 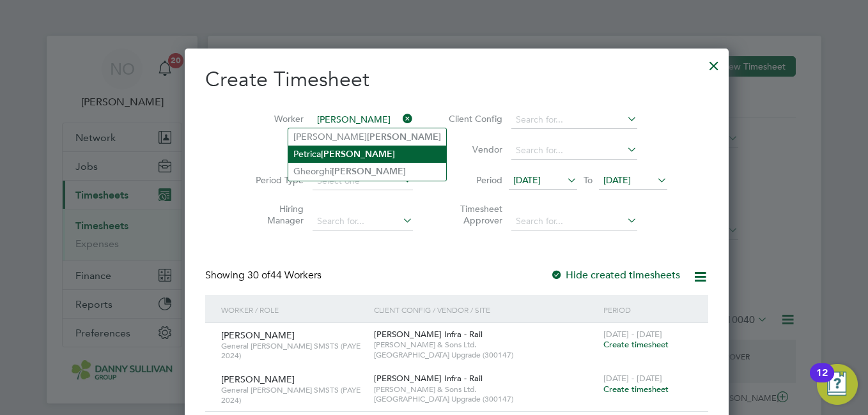 What do you see at coordinates (473, 119) in the screenshot?
I see `label: Client Config` at bounding box center [473, 119].